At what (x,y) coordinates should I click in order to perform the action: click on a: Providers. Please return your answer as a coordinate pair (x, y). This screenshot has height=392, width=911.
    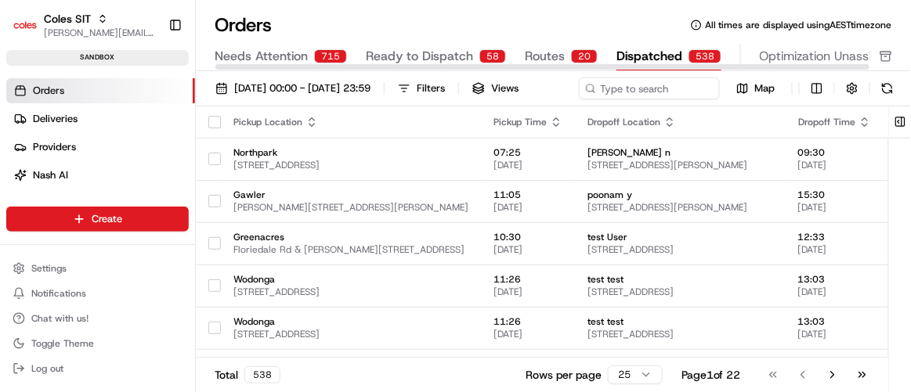
    Looking at the image, I should click on (100, 147).